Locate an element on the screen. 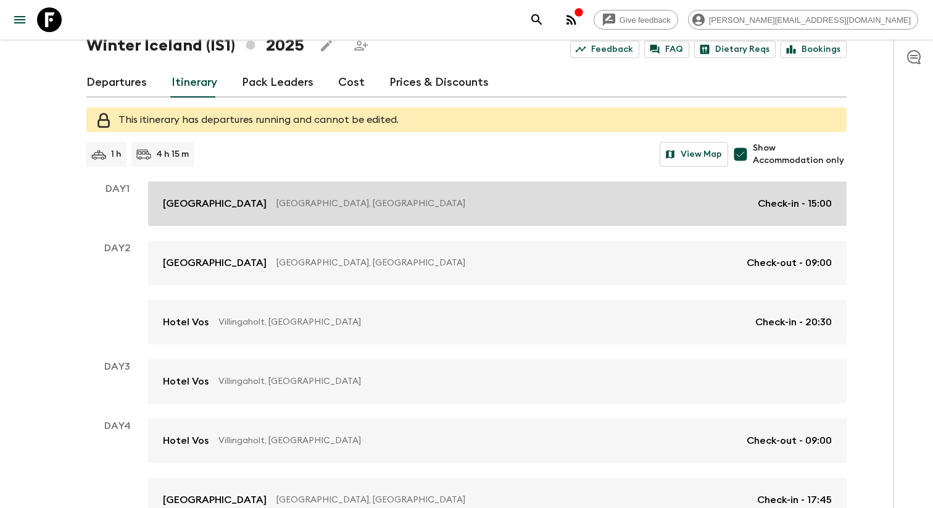 The image size is (933, 508). p: 1 h is located at coordinates (116, 154).